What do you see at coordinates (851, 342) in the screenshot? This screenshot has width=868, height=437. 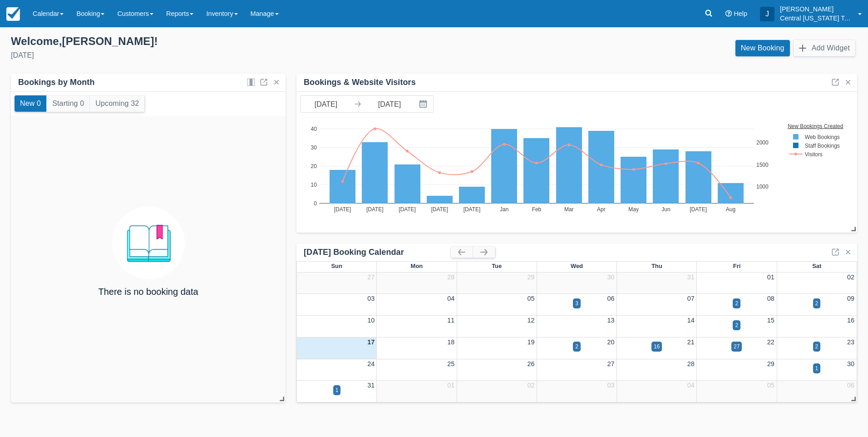 I see `a: 23` at bounding box center [851, 342].